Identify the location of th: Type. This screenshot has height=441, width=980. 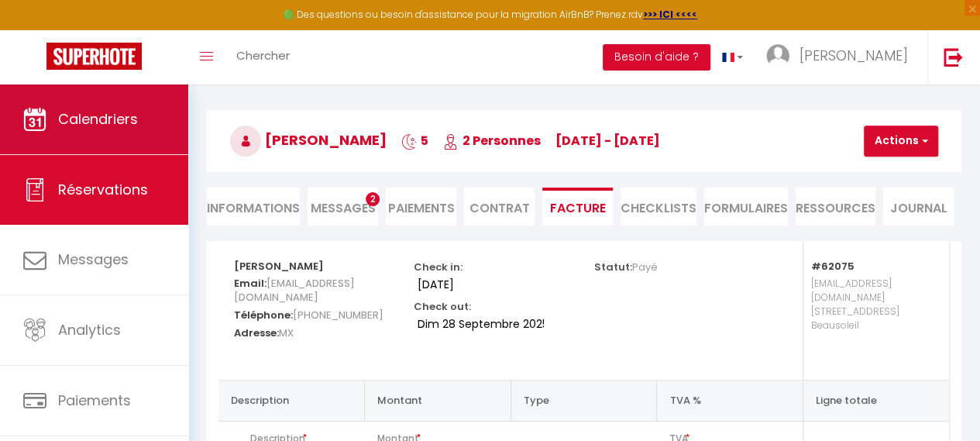
(584, 400).